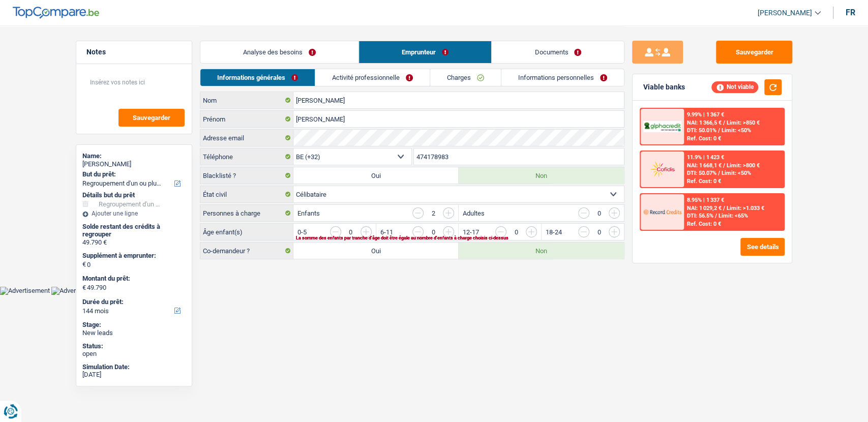 Image resolution: width=868 pixels, height=422 pixels. I want to click on span: DTI: 56.5%, so click(700, 215).